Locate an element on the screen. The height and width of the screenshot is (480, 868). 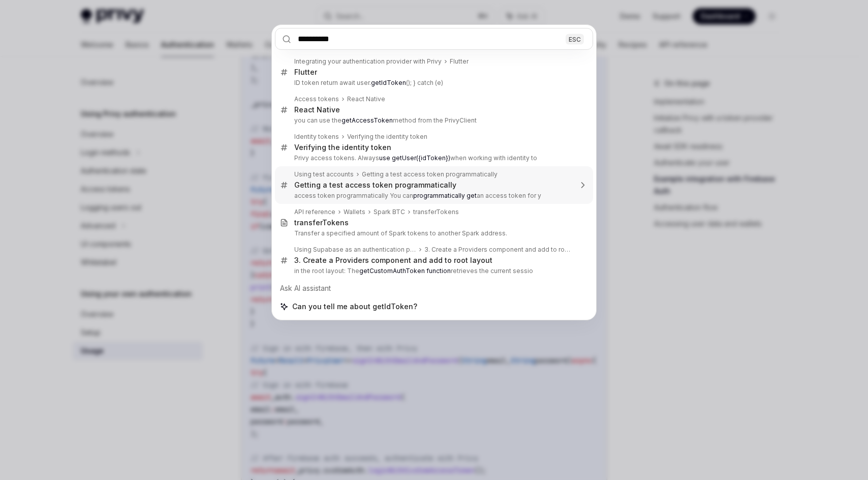
p: you can use the method from the PrivyClient is located at coordinates (433, 120).